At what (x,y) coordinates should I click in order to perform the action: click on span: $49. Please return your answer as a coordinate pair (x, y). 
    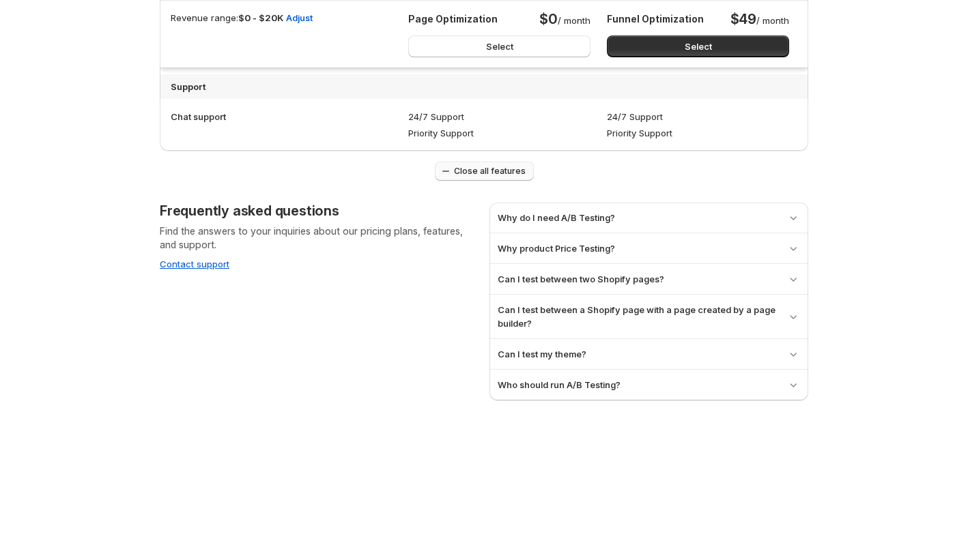
    Looking at the image, I should click on (744, 19).